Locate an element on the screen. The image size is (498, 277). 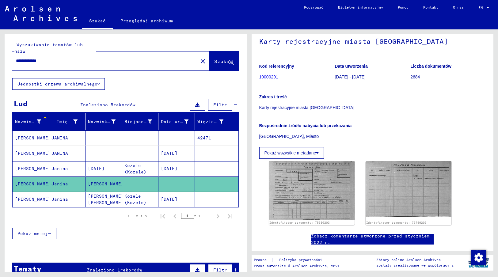
div: Tematy is located at coordinates (28, 269).